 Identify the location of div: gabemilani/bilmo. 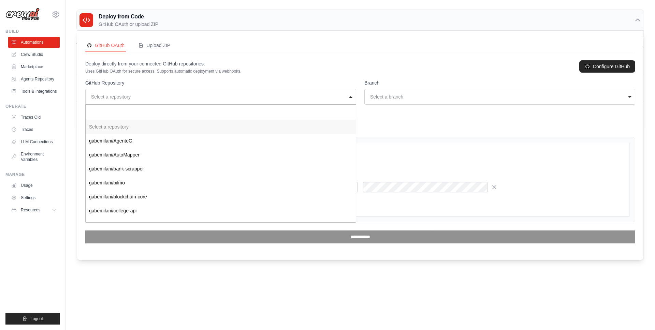
(221, 183).